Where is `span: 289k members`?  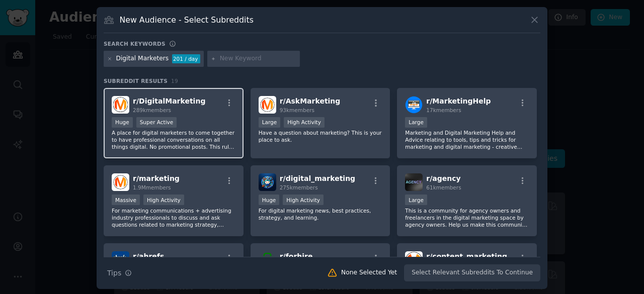 span: 289k members is located at coordinates (152, 110).